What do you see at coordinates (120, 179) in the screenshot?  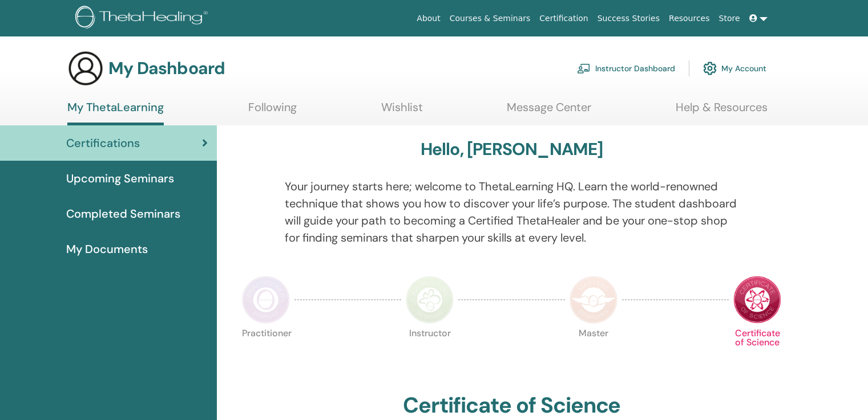 I see `span: Upcoming Seminars` at bounding box center [120, 179].